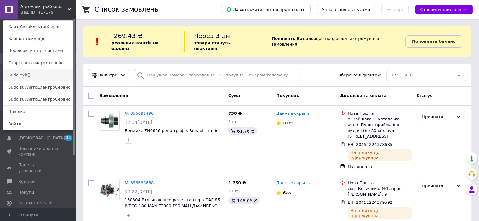  What do you see at coordinates (406, 75) in the screenshot?
I see `span: (1509)` at bounding box center [406, 75].